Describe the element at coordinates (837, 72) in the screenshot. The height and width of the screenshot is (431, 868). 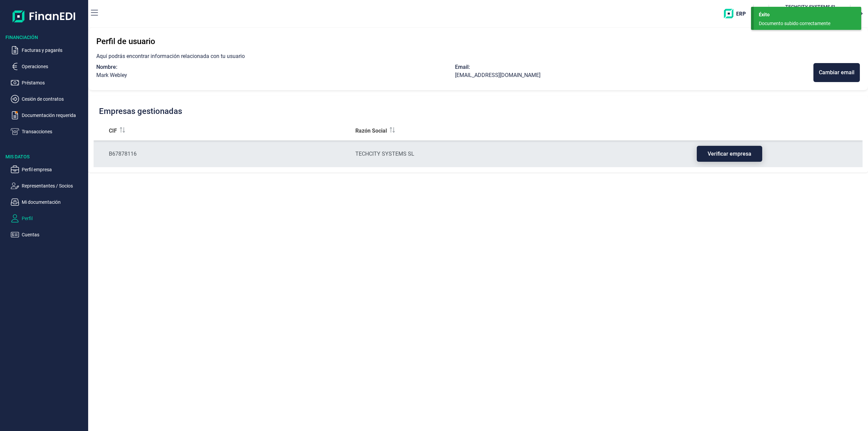
I see `button: Cambiar email` at that location.